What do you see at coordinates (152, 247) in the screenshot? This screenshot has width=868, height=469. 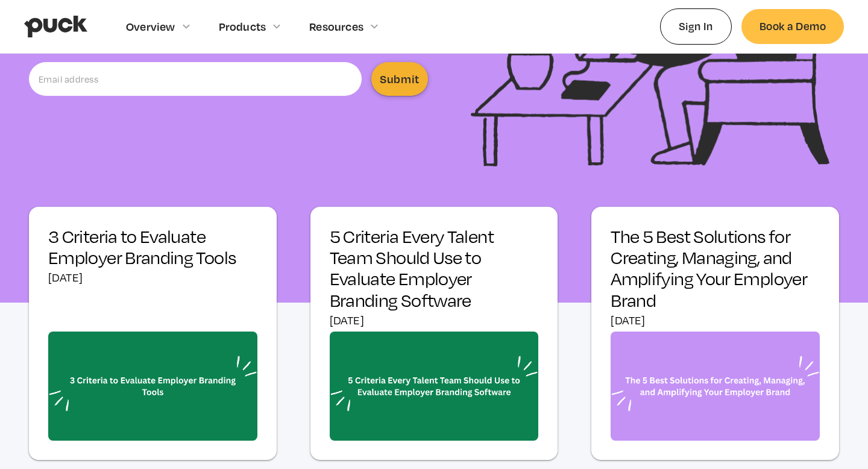 I see `h3: 3 Criteria to Evaluate Employer Branding Tools` at bounding box center [152, 247].